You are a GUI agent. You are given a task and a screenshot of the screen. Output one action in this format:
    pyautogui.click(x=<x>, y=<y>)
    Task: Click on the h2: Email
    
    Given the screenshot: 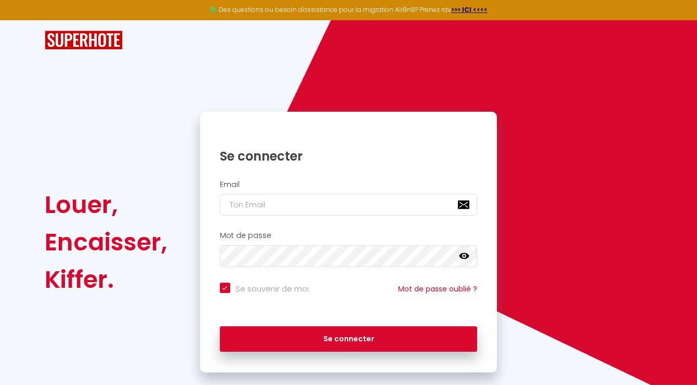 What is the action you would take?
    pyautogui.click(x=349, y=185)
    